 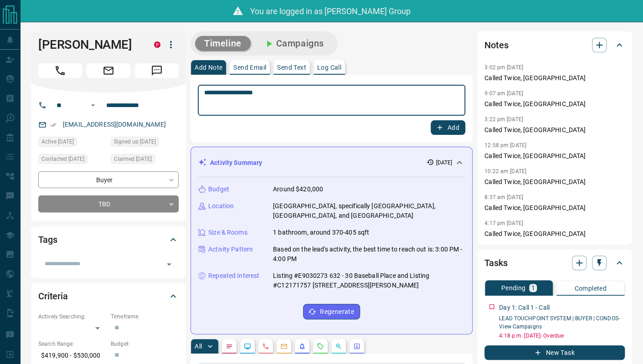 What do you see at coordinates (266, 346) in the screenshot?
I see `svg: Calls` at bounding box center [266, 346].